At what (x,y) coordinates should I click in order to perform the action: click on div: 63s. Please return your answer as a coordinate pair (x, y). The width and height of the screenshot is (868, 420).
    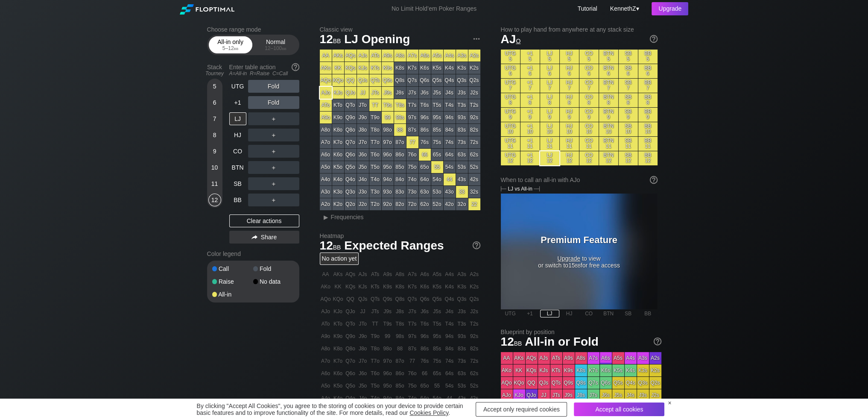
    Looking at the image, I should click on (462, 155).